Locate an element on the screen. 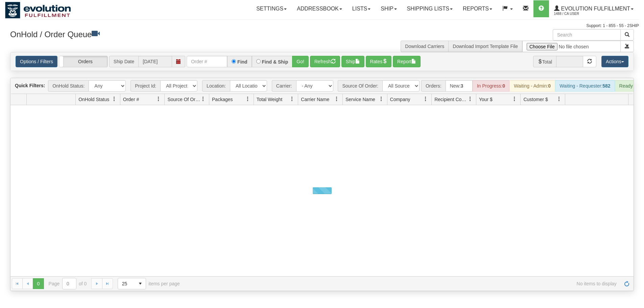  span: select is located at coordinates (140, 283).